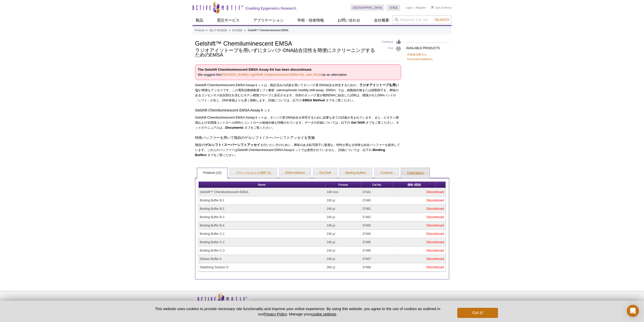  What do you see at coordinates (228, 20) in the screenshot?
I see `a: 受託サービス` at bounding box center [228, 20].